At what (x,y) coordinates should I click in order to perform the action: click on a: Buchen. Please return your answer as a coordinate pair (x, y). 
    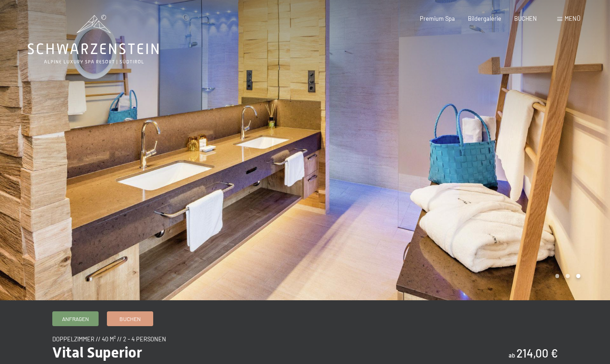
    Looking at the image, I should click on (130, 319).